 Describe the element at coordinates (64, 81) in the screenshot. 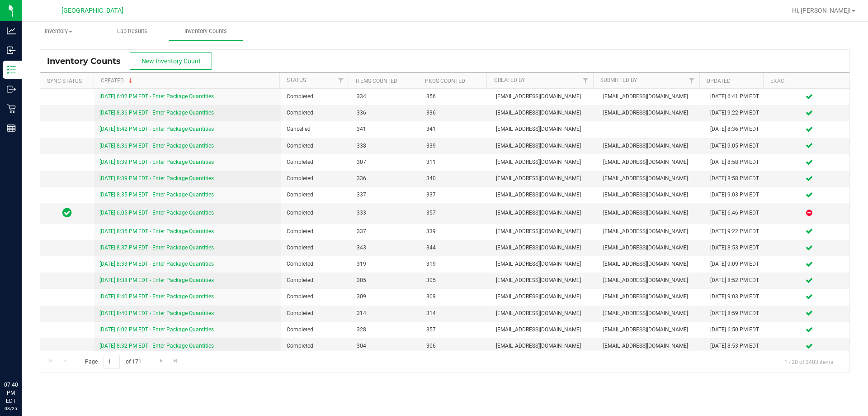

I see `a: Sync Status` at that location.